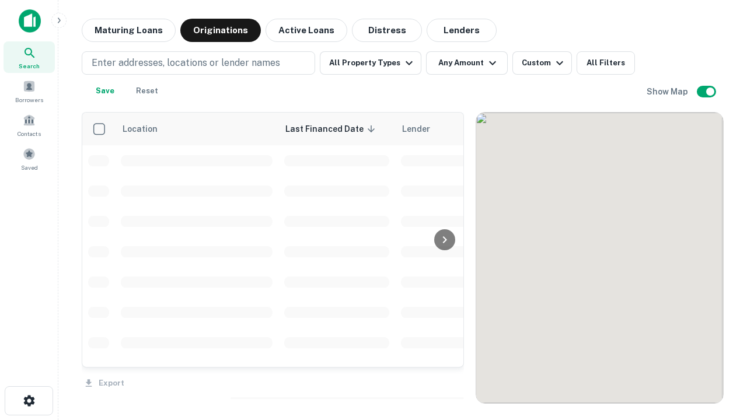  I want to click on span: Search, so click(29, 66).